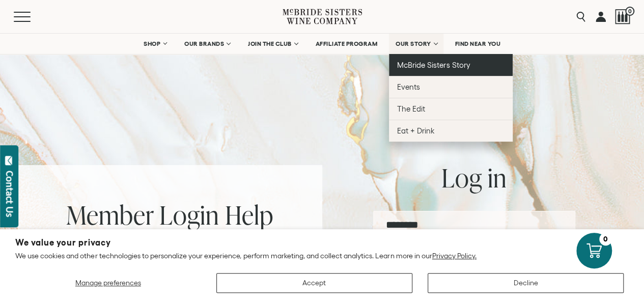  Describe the element at coordinates (108, 283) in the screenshot. I see `span: Manage preferences` at that location.